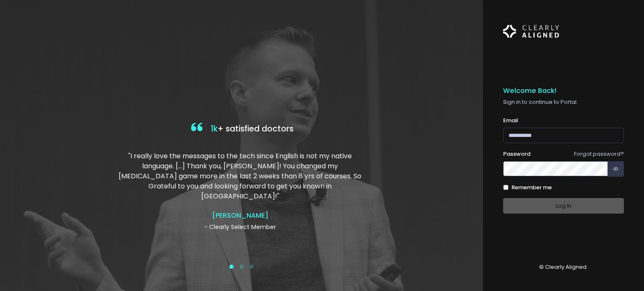 The width and height of the screenshot is (644, 291). What do you see at coordinates (564, 91) in the screenshot?
I see `h5: Welcome Back!` at bounding box center [564, 91].